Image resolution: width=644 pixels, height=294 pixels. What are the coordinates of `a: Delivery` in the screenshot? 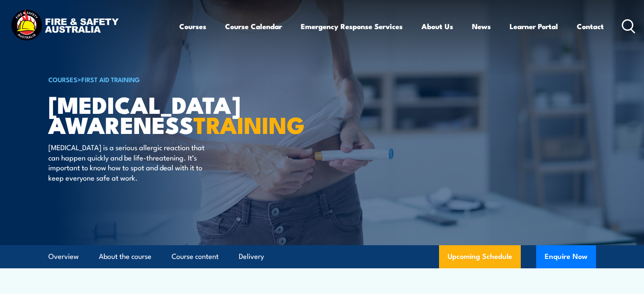 It's located at (251, 257).